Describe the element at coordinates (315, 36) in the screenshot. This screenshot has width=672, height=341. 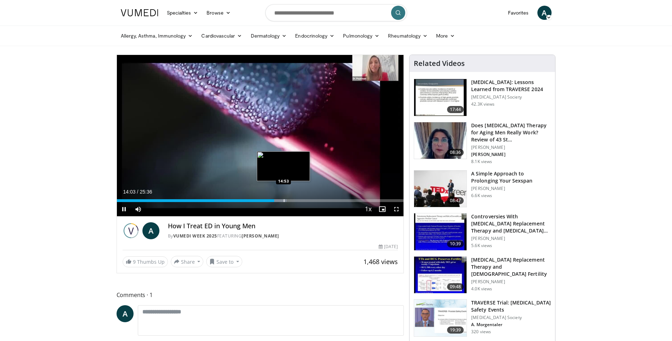
I see `a: Endocrinology` at that location.